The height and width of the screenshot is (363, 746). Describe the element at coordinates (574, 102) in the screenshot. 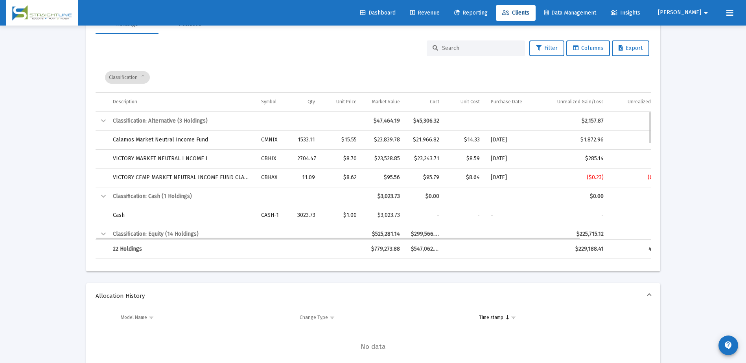

I see `td: Column Unrealized Gain/Loss` at that location.